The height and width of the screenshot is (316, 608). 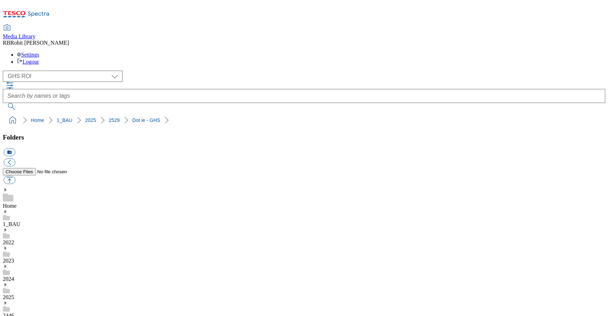 I want to click on nav: breadcrumb, so click(x=304, y=120).